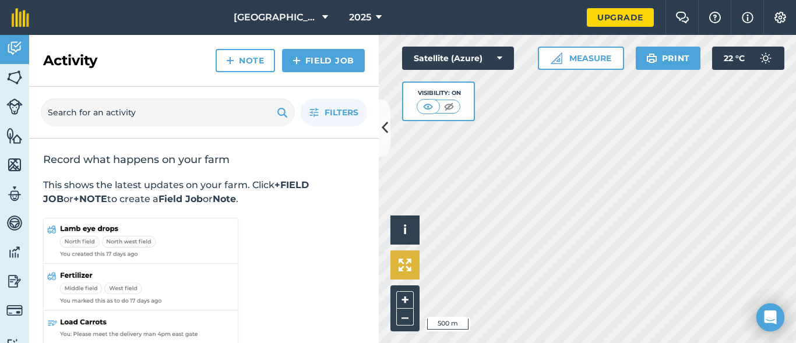 The image size is (796, 343). I want to click on button: 22 °C, so click(748, 58).